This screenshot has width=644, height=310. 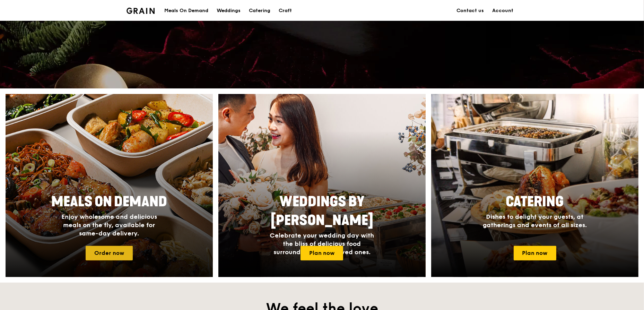 I want to click on img: Grain, so click(x=140, y=11).